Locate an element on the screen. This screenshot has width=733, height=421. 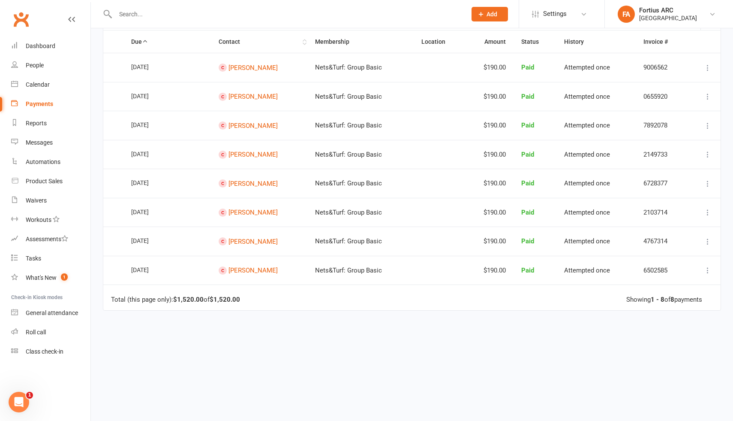
th: Status is located at coordinates (535, 42).